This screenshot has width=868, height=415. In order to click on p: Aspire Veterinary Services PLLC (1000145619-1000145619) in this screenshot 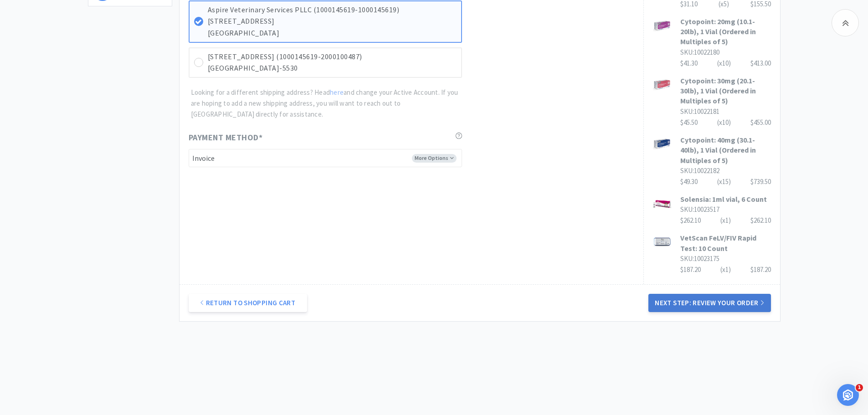, I will do `click(332, 10)`.